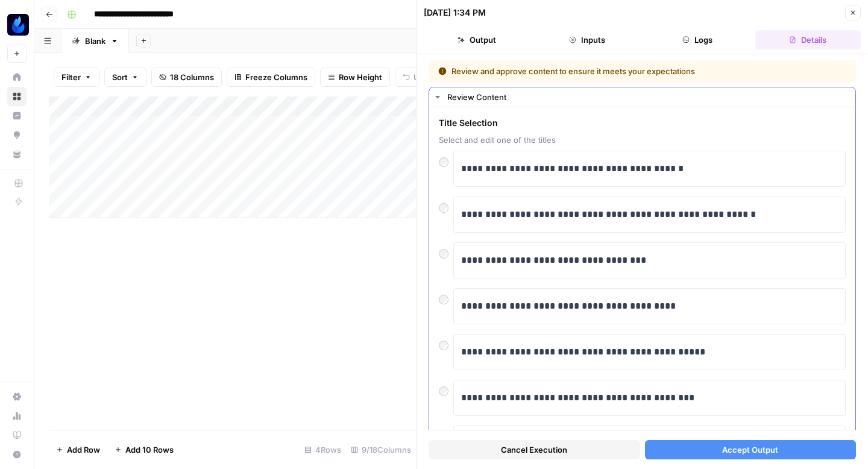 The height and width of the screenshot is (469, 868). Describe the element at coordinates (642, 97) in the screenshot. I see `button: Review Content` at that location.